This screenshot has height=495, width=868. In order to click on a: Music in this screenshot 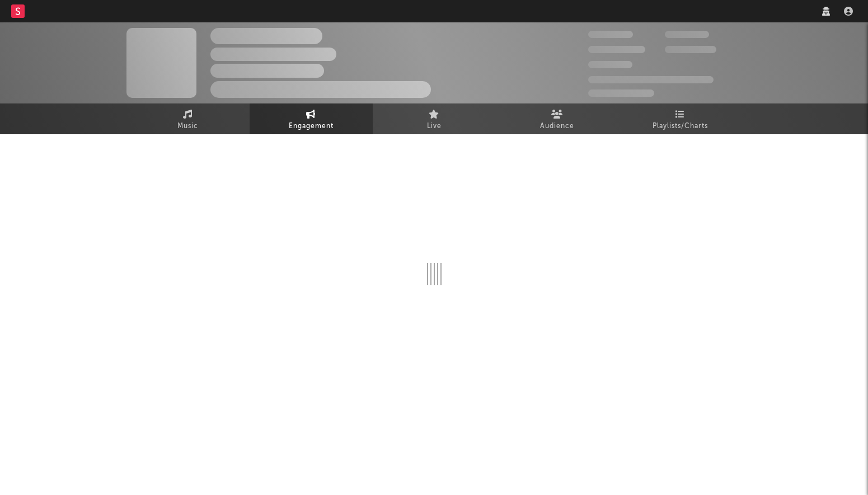, I will do `click(188, 119)`.